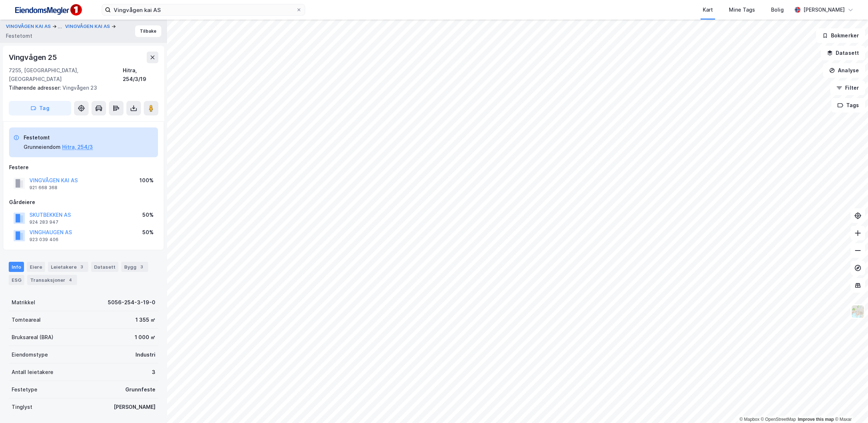 This screenshot has width=868, height=423. What do you see at coordinates (26, 320) in the screenshot?
I see `div: Tomteareal` at bounding box center [26, 320].